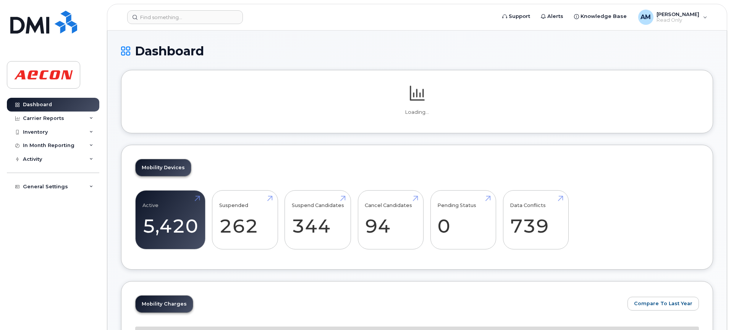  I want to click on a: Suspended 262, so click(245, 220).